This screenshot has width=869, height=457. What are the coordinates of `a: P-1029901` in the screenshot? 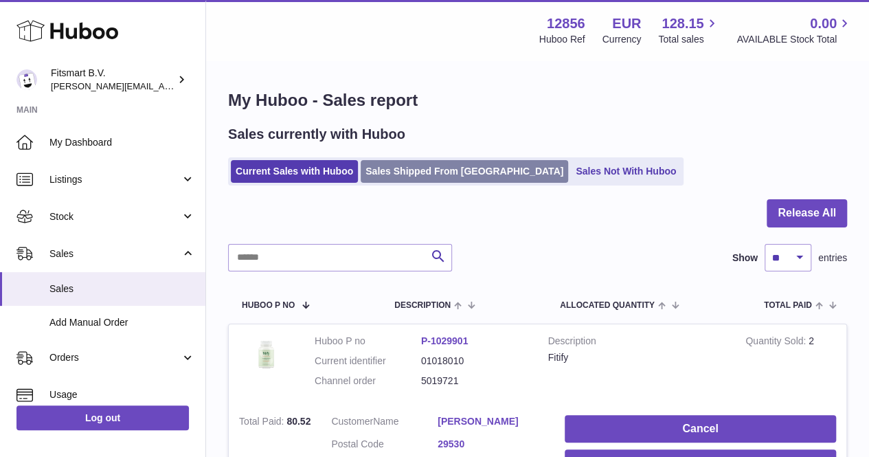 It's located at (445, 341).